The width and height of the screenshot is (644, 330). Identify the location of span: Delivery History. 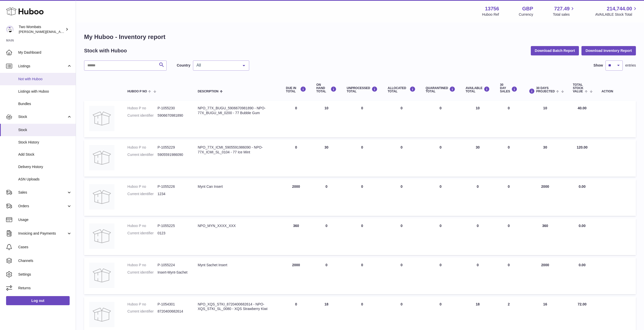
(45, 167).